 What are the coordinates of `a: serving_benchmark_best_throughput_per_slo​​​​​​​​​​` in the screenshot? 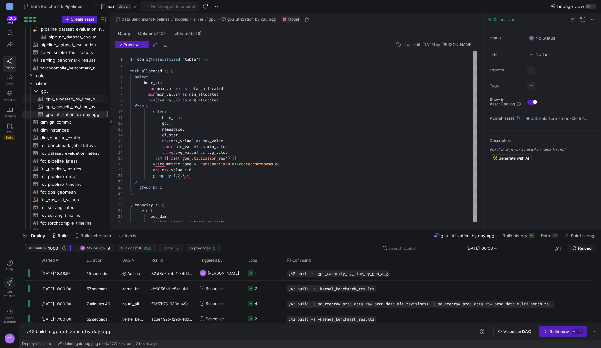 It's located at (65, 231).